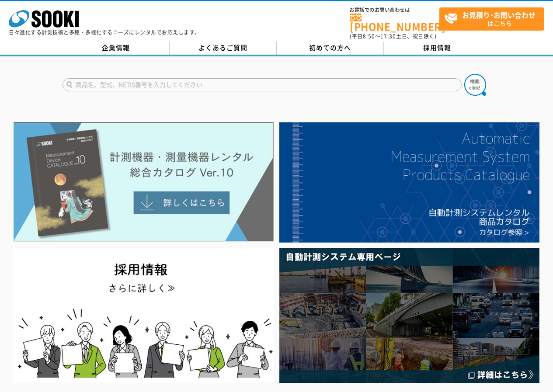 The width and height of the screenshot is (553, 392). What do you see at coordinates (330, 48) in the screenshot?
I see `a: 初めての方へ` at bounding box center [330, 48].